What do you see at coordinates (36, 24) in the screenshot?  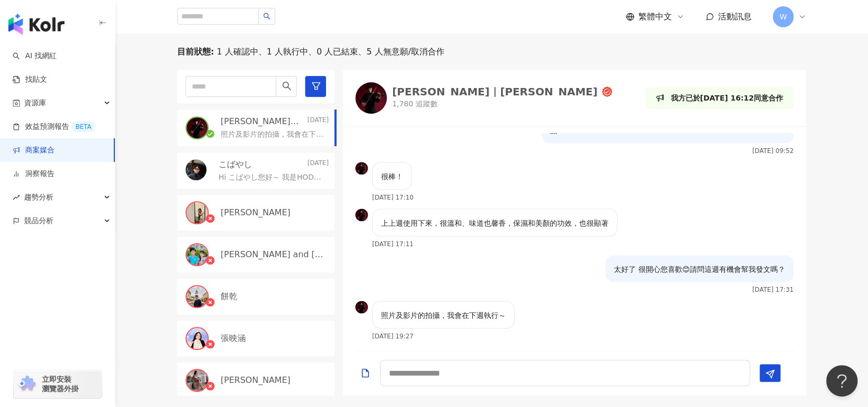 I see `img: logo` at bounding box center [36, 24].